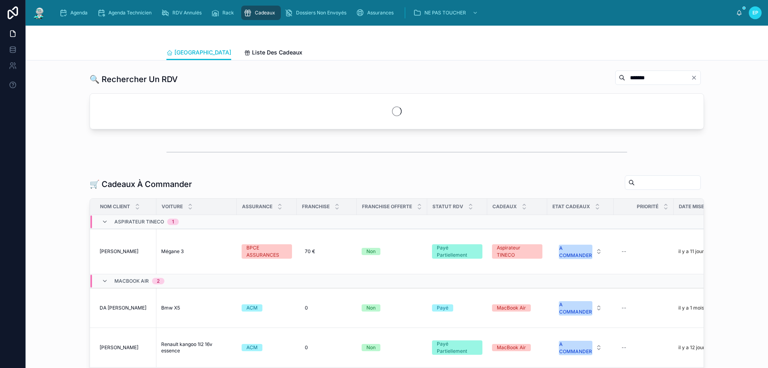 The width and height of the screenshot is (768, 368). I want to click on span: Dossiers Non Envoyés, so click(321, 13).